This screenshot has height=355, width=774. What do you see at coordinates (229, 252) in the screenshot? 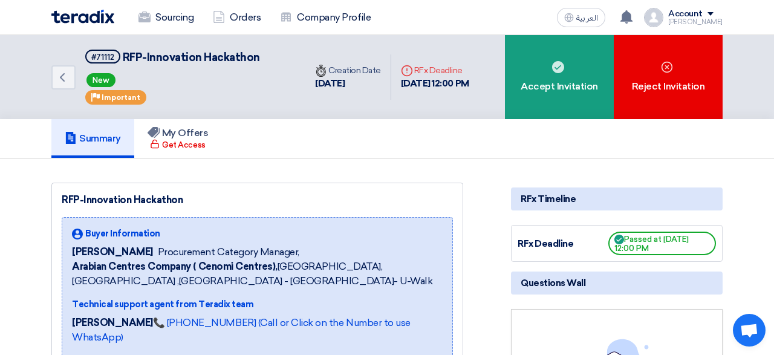
I see `span: Procurement Category Manager,` at bounding box center [229, 252].